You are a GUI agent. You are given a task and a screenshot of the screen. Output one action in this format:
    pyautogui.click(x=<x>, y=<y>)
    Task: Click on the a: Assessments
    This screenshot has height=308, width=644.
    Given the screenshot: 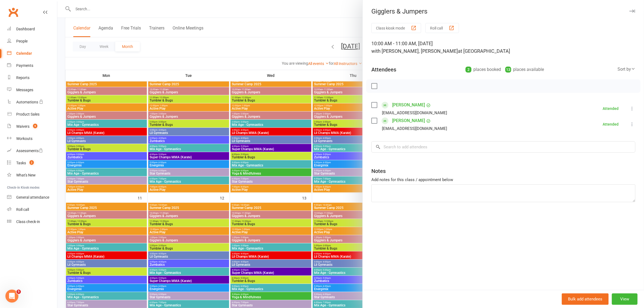 What is the action you would take?
    pyautogui.click(x=32, y=151)
    